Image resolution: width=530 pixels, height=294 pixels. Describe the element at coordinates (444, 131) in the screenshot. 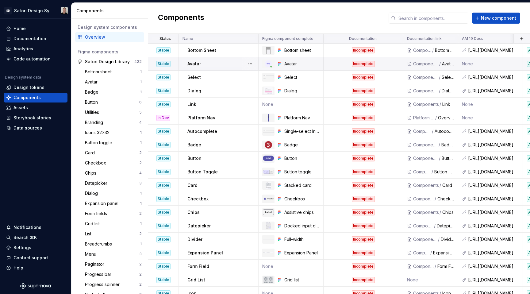

I see `div: Autocomplete` at that location.